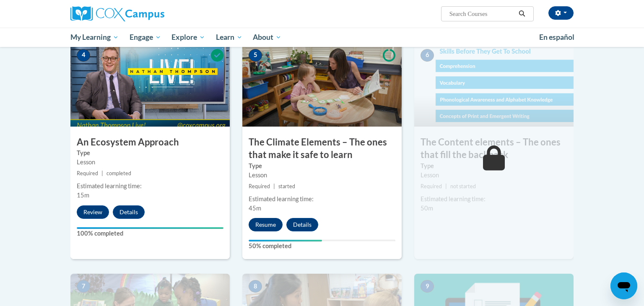 The image size is (644, 306). I want to click on span: 5, so click(255, 55).